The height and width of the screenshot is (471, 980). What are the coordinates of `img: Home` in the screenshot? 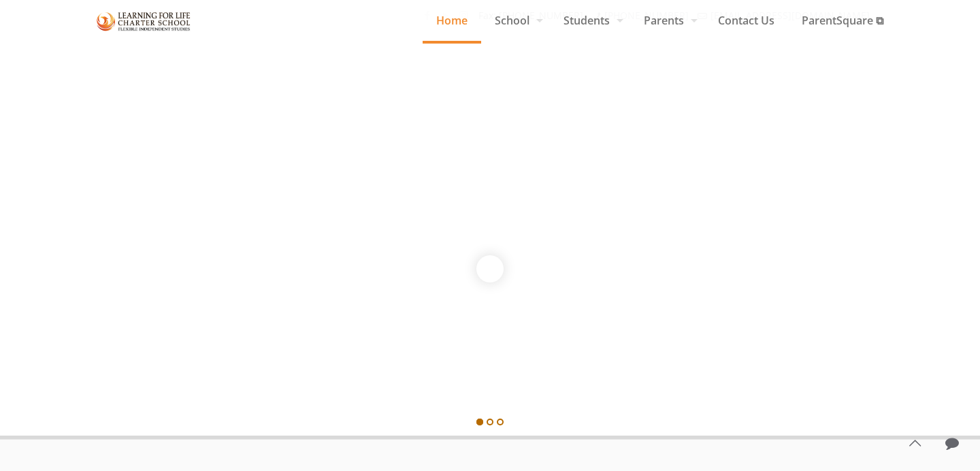 It's located at (144, 21).